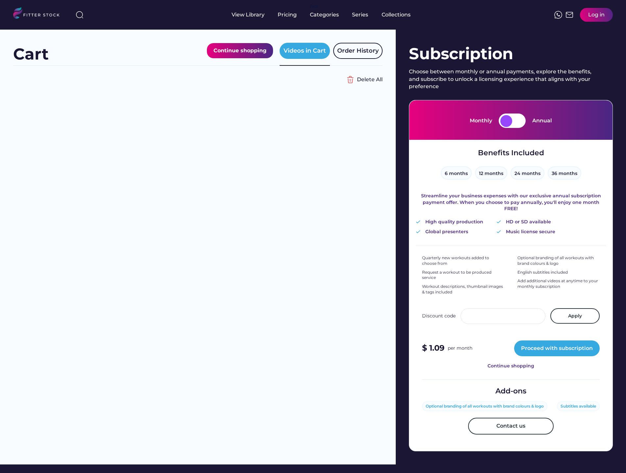  Describe the element at coordinates (460, 349) in the screenshot. I see `div: per month` at that location.